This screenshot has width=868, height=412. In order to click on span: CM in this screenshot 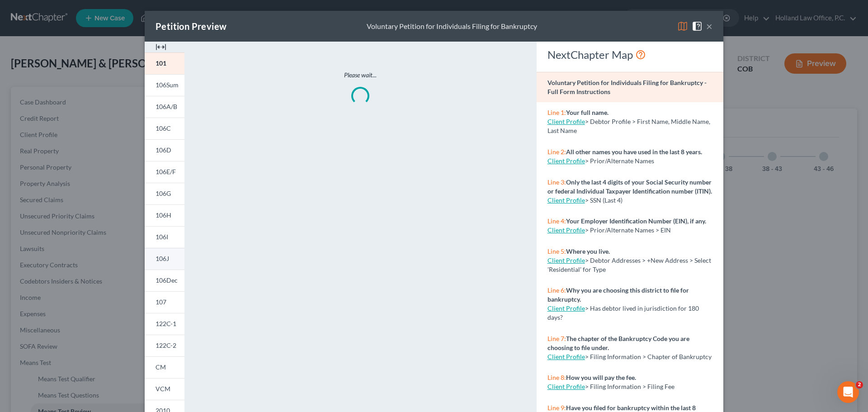, I will do `click(161, 367)`.